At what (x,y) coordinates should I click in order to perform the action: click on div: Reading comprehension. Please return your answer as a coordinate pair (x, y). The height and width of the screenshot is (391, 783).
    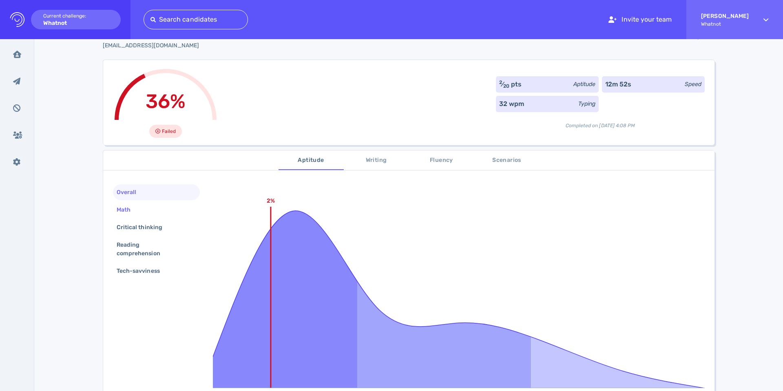
    Looking at the image, I should click on (153, 249).